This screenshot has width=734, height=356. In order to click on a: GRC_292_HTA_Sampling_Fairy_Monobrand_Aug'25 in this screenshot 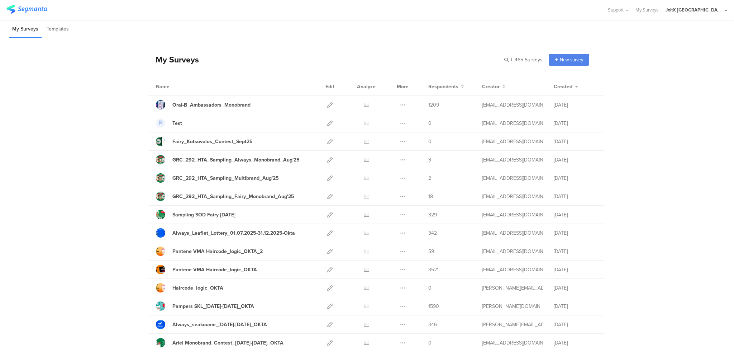, I will do `click(225, 196)`.